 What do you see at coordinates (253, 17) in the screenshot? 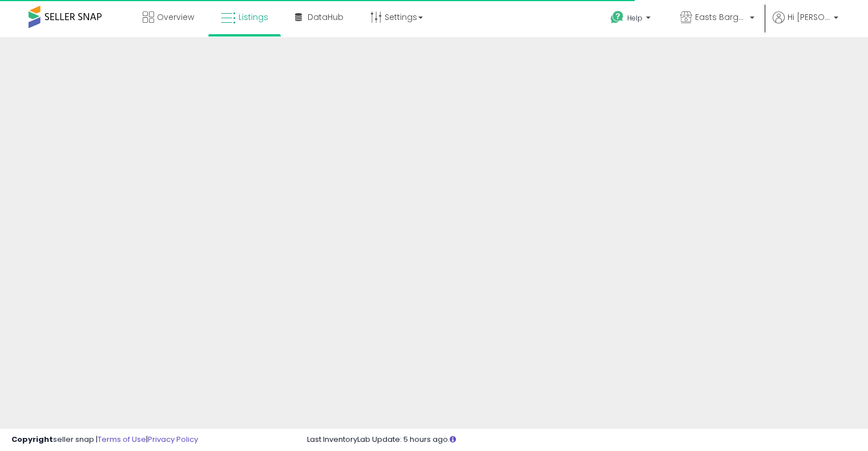
I see `span: Listings` at bounding box center [253, 17].